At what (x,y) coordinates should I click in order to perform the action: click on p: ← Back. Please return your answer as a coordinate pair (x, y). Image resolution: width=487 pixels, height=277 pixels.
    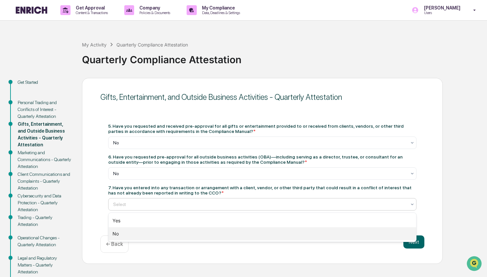
    Looking at the image, I should click on (114, 244).